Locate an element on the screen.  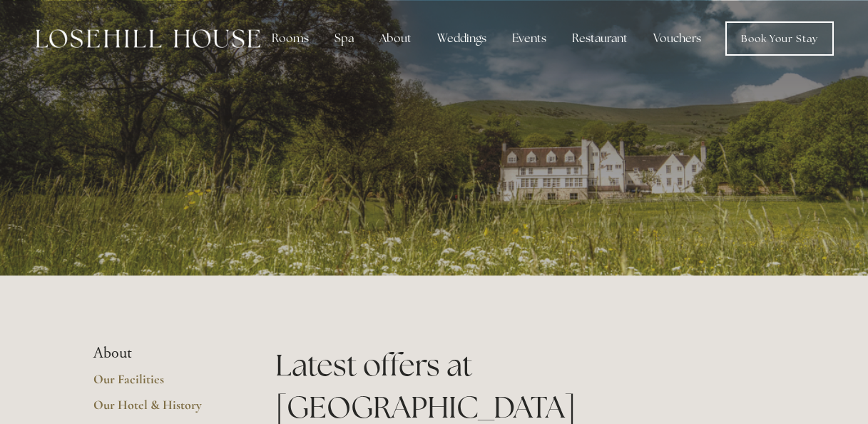
img: Losehill House is located at coordinates (148, 38).